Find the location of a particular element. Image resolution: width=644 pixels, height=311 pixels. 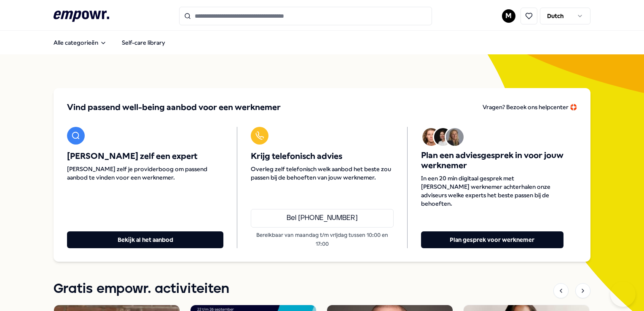

button: M is located at coordinates (509, 16).